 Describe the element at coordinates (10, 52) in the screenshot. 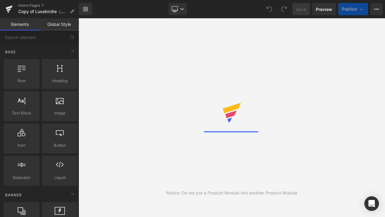

I see `span: Base` at that location.